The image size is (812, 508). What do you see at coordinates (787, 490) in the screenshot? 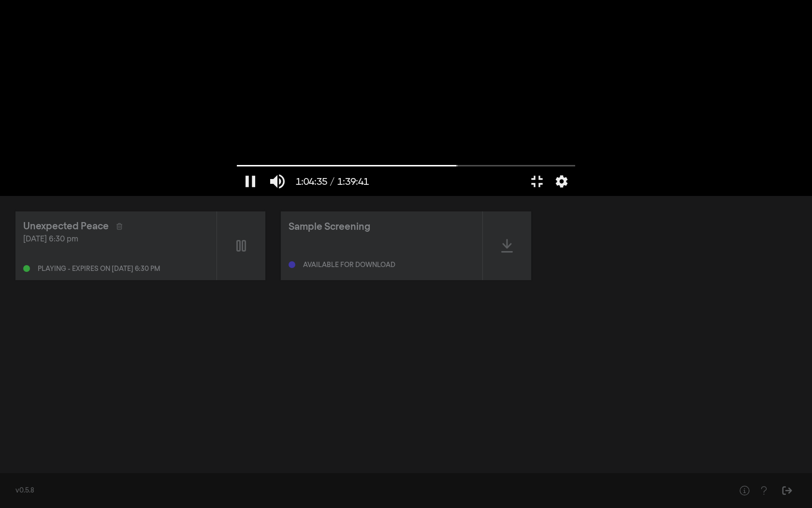
I see `button: Sign Out` at bounding box center [787, 490].